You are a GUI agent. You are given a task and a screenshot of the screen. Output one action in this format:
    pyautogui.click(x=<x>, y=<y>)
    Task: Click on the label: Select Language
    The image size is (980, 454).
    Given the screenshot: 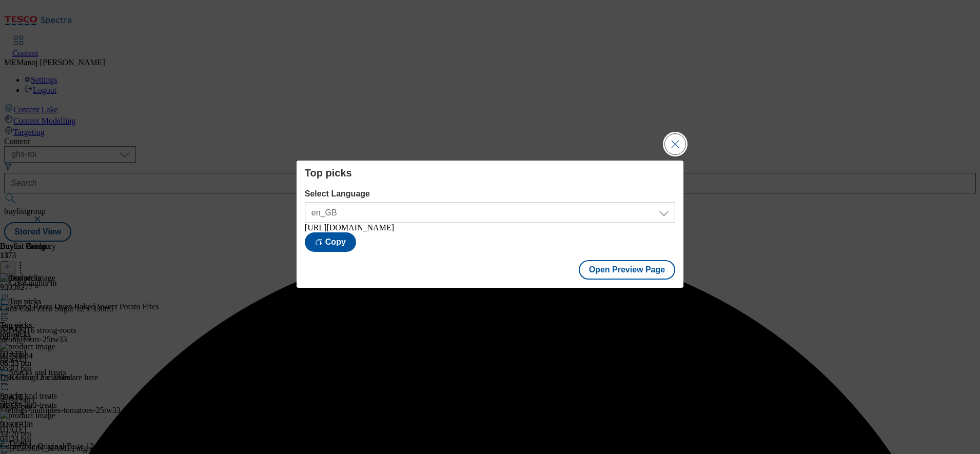 What is the action you would take?
    pyautogui.click(x=490, y=194)
    